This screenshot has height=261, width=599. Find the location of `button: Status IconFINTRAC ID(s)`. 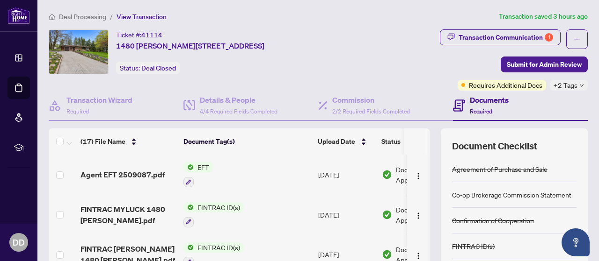

button: Status IconFINTRAC ID(s) is located at coordinates (213, 215).